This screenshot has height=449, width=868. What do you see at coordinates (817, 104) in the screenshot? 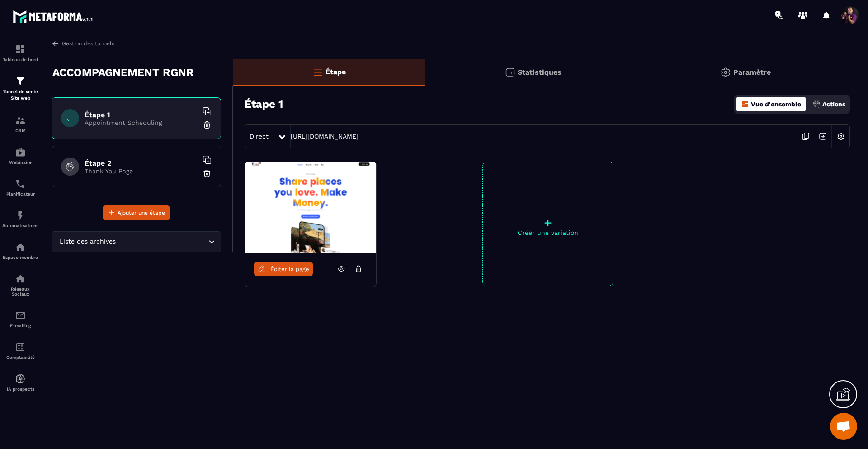
I see `img: actions.d6e523a2.png` at bounding box center [817, 104].